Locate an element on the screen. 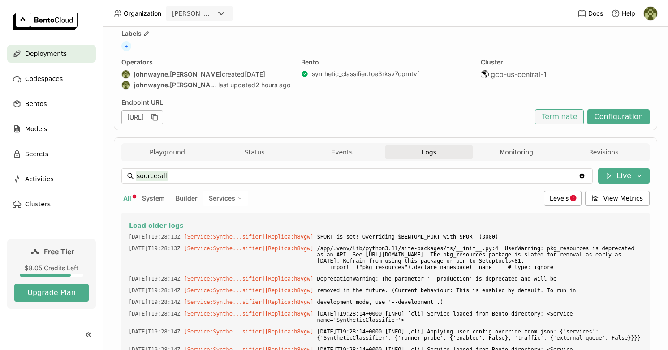 Image resolution: width=668 pixels, height=350 pixels. a: Codespaces is located at coordinates (52, 79).